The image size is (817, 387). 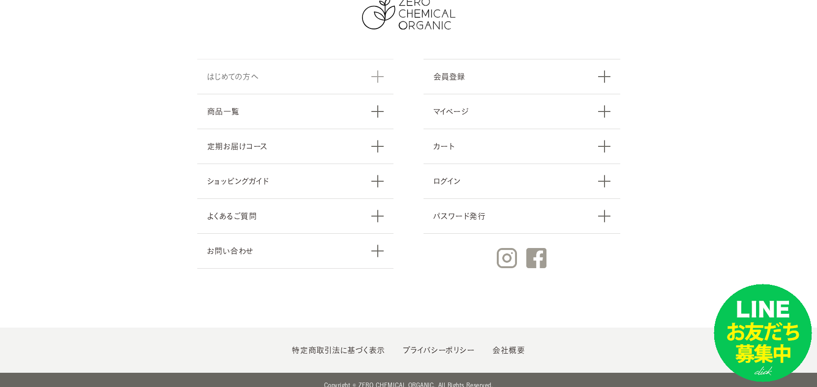 I want to click on a: よくあるご質問, so click(x=295, y=216).